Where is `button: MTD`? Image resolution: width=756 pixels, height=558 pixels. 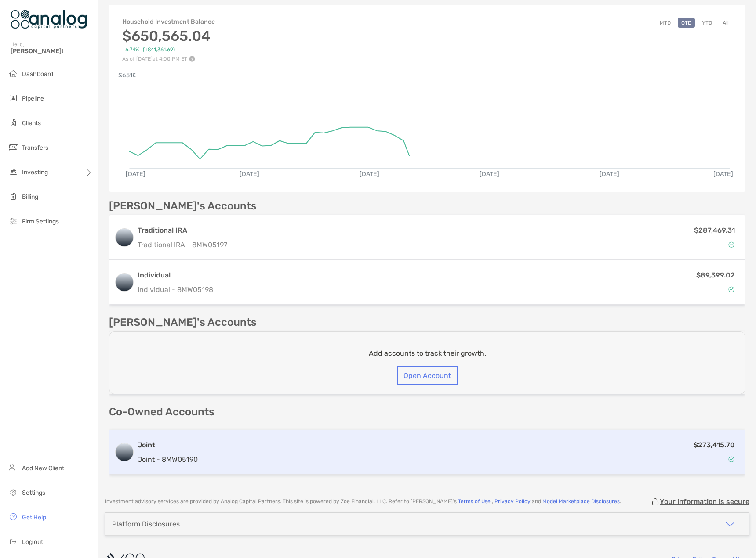
button: MTD is located at coordinates (664, 23).